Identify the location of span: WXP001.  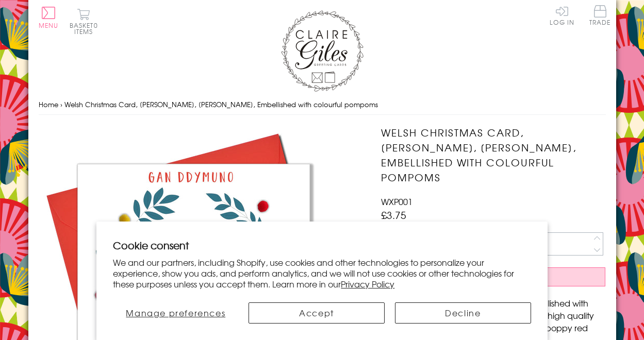
(397, 202).